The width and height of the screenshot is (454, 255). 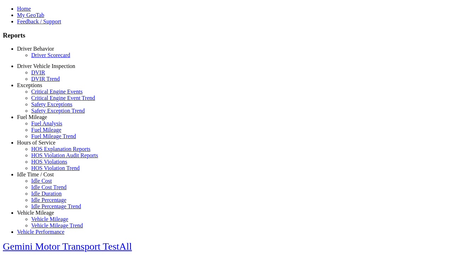 What do you see at coordinates (45, 79) in the screenshot?
I see `a: DVIR Trend` at bounding box center [45, 79].